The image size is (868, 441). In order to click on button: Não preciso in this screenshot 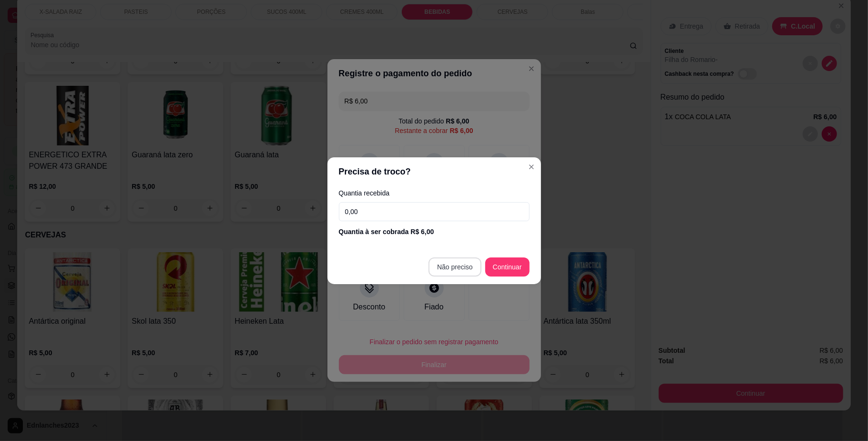, I will do `click(455, 268)`.